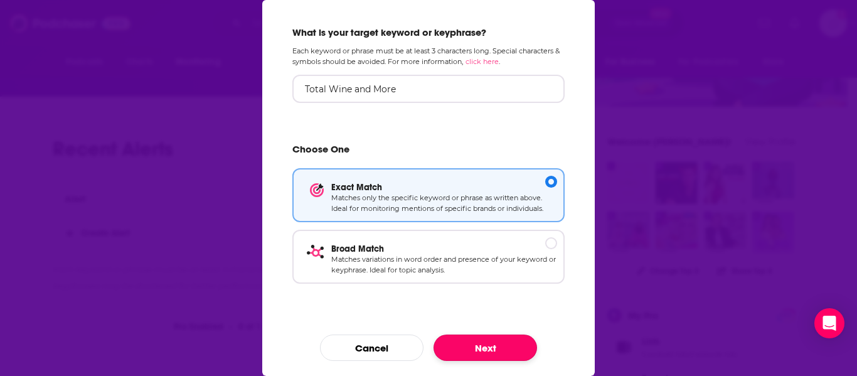 The image size is (857, 376). Describe the element at coordinates (444, 265) in the screenshot. I see `p: Matches variations in word order and presence of your keyword or keyphrase. Ideal for topic analy...` at that location.